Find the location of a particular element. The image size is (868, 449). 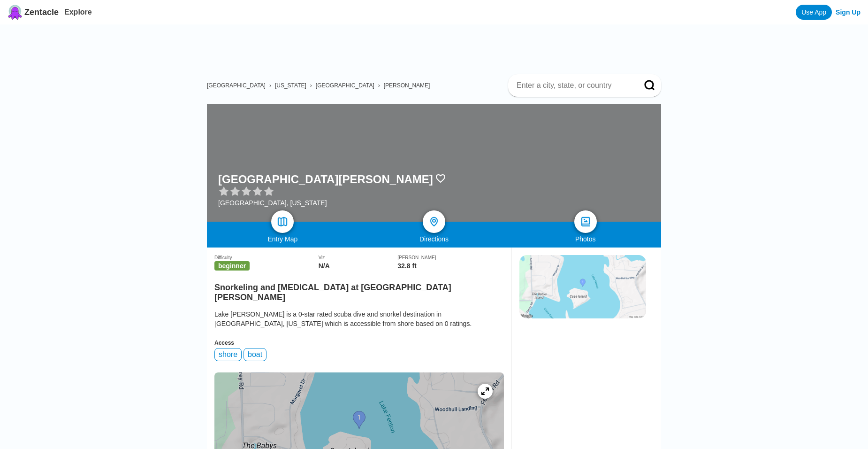

img: photos is located at coordinates (585, 221).